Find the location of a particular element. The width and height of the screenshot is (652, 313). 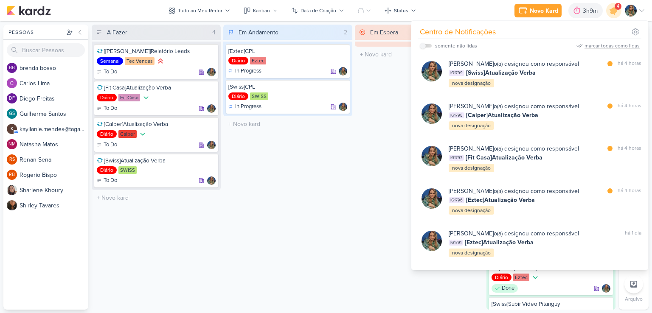

span: IG1796 is located at coordinates (456, 200).